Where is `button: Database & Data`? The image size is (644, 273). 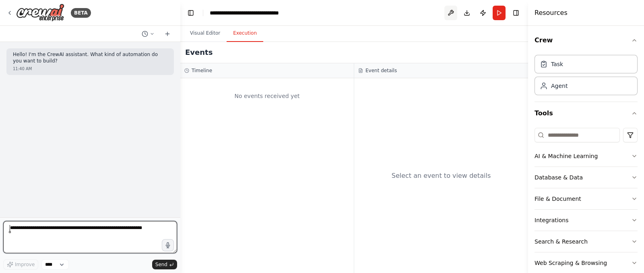
button: Database & Data is located at coordinates (586, 177).